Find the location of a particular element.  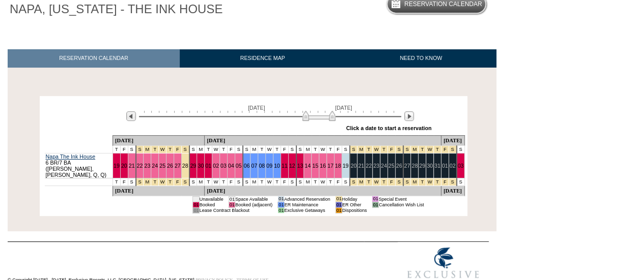

a: 26 is located at coordinates (170, 166).